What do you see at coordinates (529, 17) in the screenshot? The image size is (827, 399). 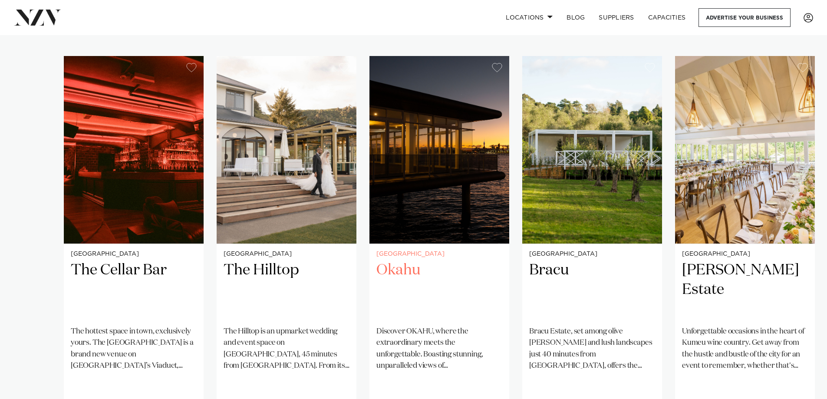 I see `a: Locations` at bounding box center [529, 17].